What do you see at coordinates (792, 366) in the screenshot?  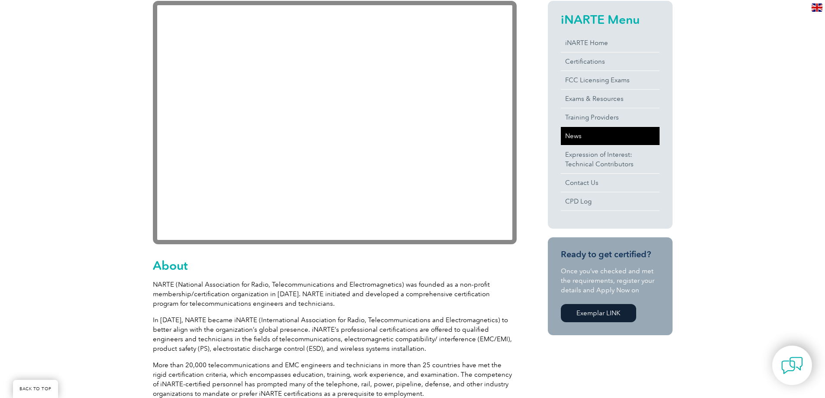 I see `img: contact-chat.png` at bounding box center [792, 366].